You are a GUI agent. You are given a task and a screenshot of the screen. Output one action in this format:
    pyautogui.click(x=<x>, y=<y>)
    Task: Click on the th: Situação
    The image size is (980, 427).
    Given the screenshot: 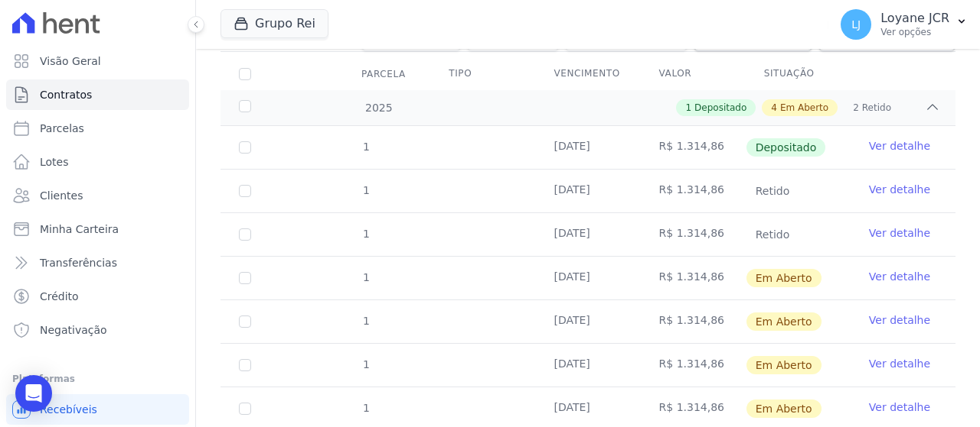 What is the action you would take?
    pyautogui.click(x=797, y=74)
    